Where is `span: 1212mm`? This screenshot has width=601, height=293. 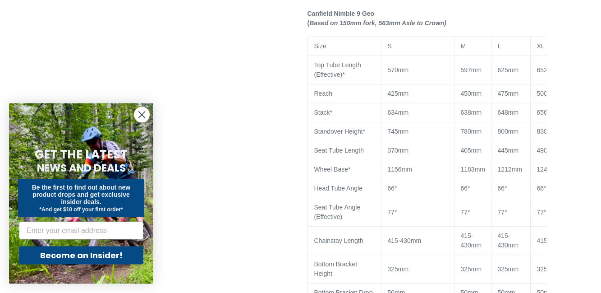
span: 1212mm is located at coordinates (510, 169).